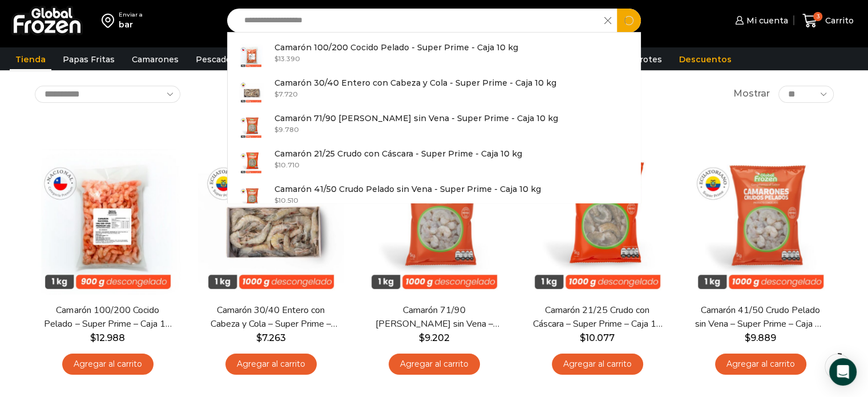  Describe the element at coordinates (629, 21) in the screenshot. I see `button: Search button` at that location.